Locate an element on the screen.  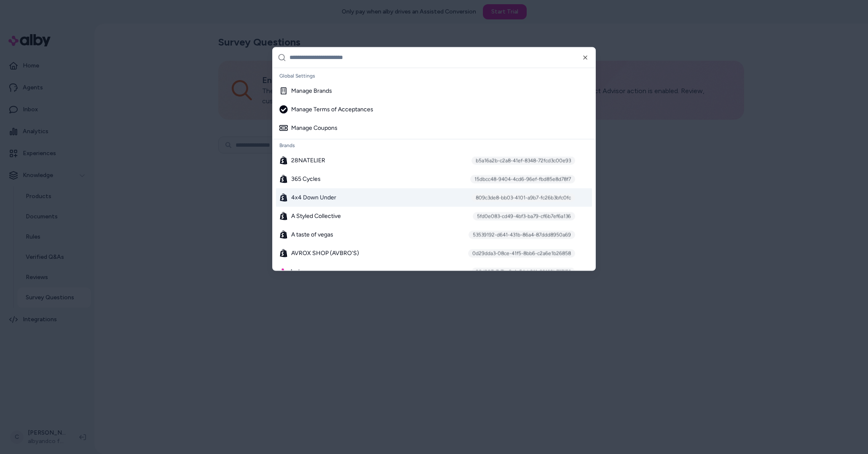
div: Manage Brands is located at coordinates (305, 91).